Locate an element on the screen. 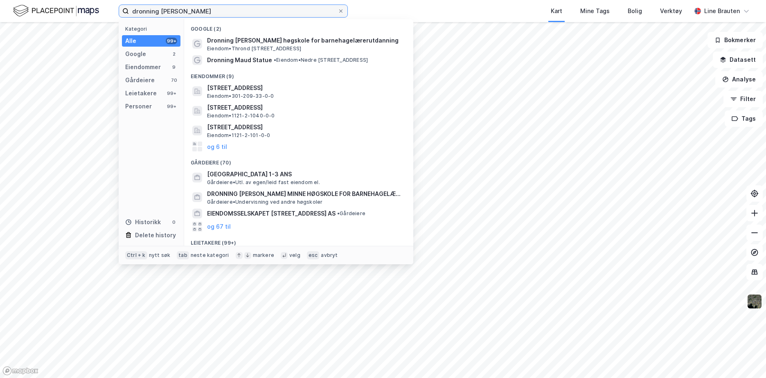 The image size is (766, 378). div: 70 is located at coordinates (174, 80).